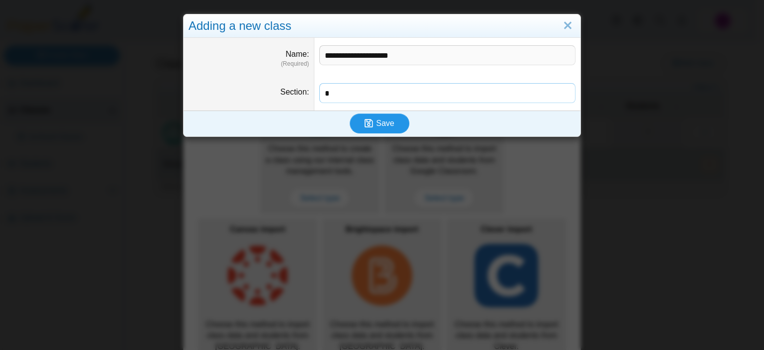  What do you see at coordinates (379, 123) in the screenshot?
I see `button: Save` at bounding box center [379, 123].